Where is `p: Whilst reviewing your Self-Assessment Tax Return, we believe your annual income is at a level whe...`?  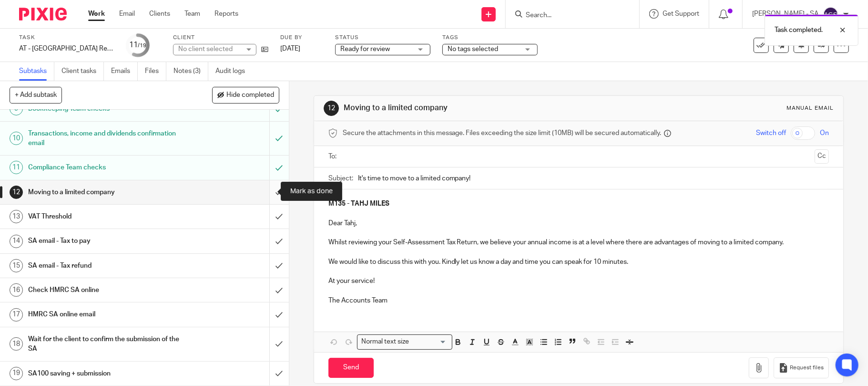
p: Whilst reviewing your Self-Assessment Tax Return, we believe your annual income is at a level whe... is located at coordinates (579, 242).